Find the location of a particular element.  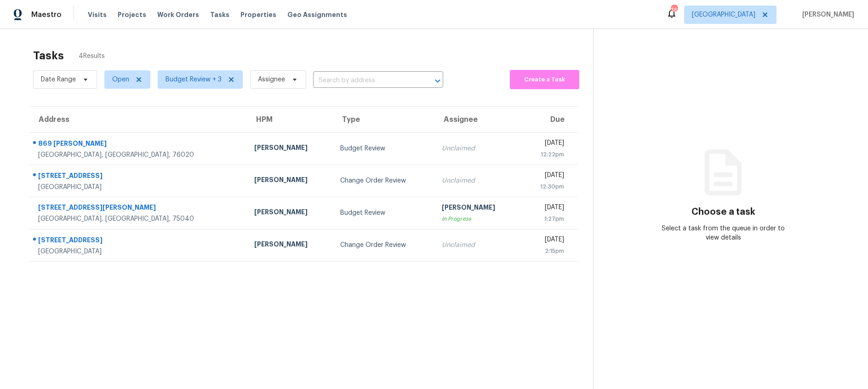

div: 1:27pm is located at coordinates (546, 219).